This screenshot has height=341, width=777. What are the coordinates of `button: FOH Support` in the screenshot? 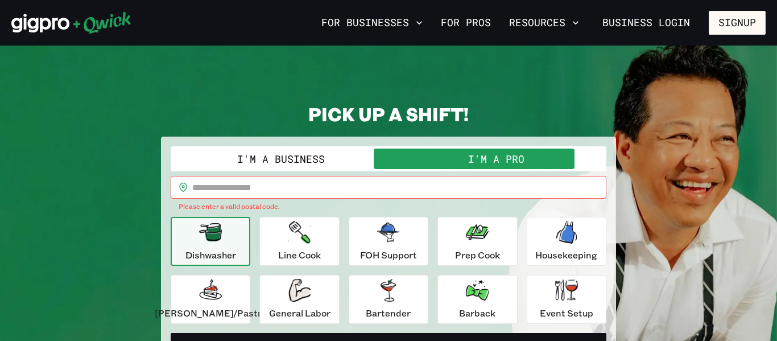 It's located at (389, 241).